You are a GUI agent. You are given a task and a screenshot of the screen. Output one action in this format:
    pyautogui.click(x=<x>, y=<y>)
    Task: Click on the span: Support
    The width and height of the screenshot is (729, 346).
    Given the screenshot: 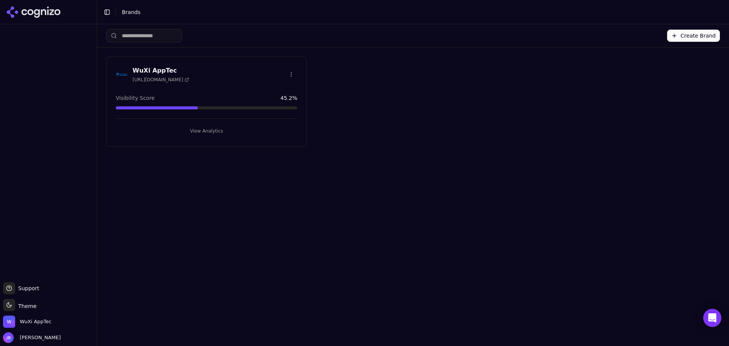 What is the action you would take?
    pyautogui.click(x=27, y=288)
    